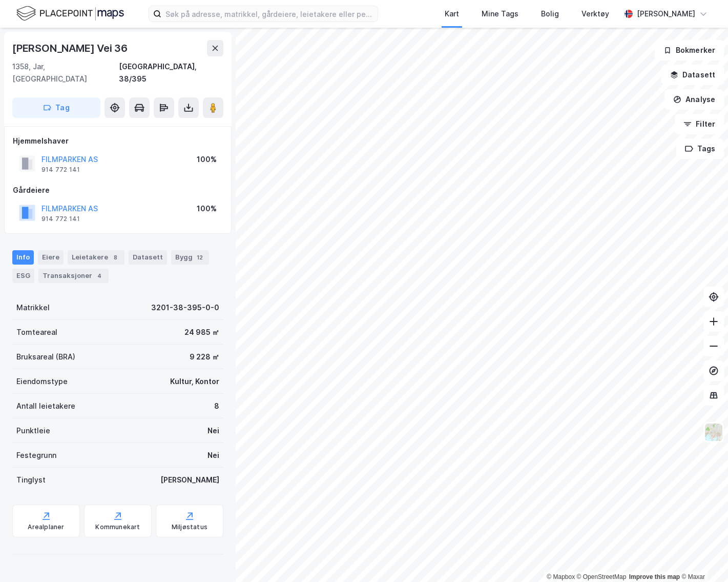  I want to click on div: Bruksareal (BRA), so click(46, 357).